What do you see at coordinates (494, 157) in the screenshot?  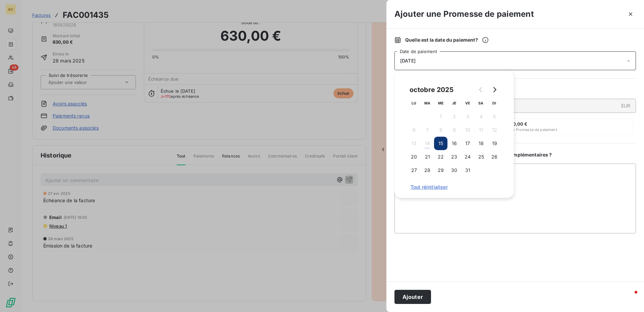 I see `button: 26` at bounding box center [494, 157].